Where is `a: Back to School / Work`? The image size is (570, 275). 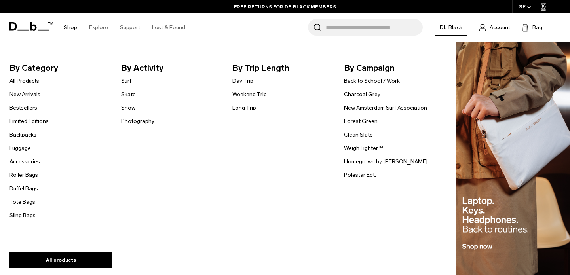
a: Back to School / Work is located at coordinates (372, 81).